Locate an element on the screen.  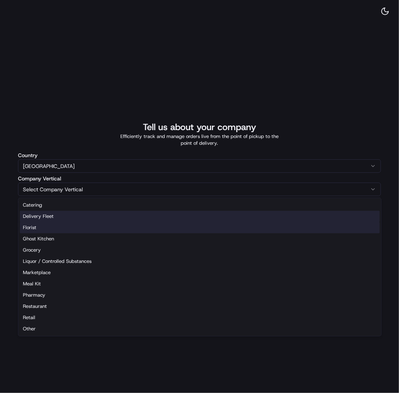
span: Restaurant is located at coordinates (35, 306).